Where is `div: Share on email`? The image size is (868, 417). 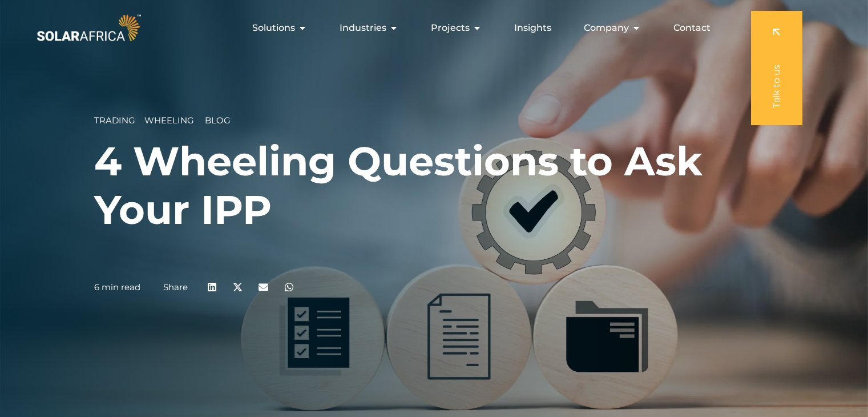
div: Share on email is located at coordinates (263, 287).